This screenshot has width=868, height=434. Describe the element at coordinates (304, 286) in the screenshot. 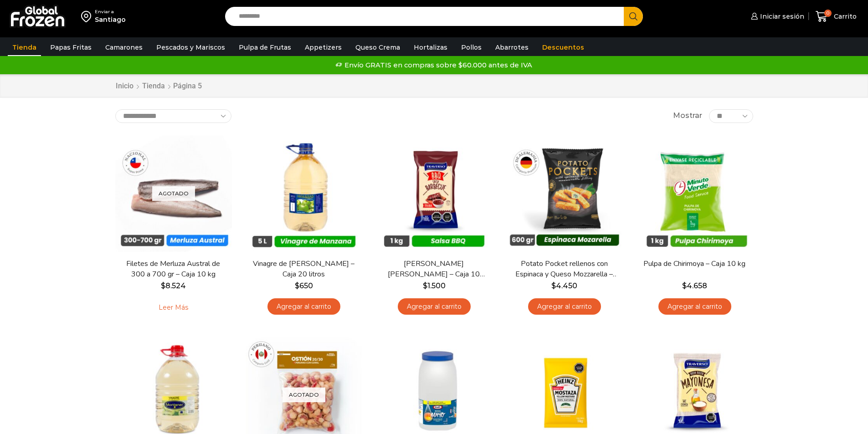

I see `bdi: 650` at that location.